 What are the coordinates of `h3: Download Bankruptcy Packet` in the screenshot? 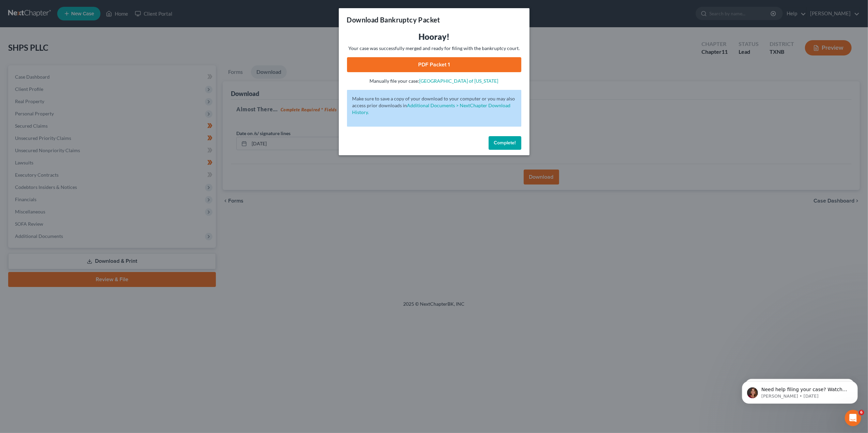 It's located at (393, 19).